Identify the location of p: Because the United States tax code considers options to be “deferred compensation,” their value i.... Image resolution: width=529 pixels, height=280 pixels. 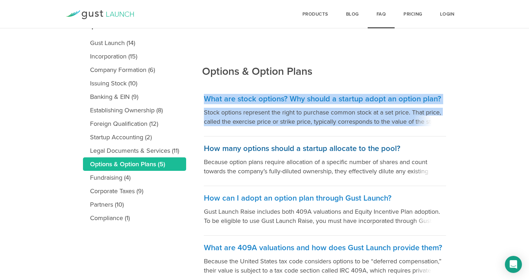
(325, 266).